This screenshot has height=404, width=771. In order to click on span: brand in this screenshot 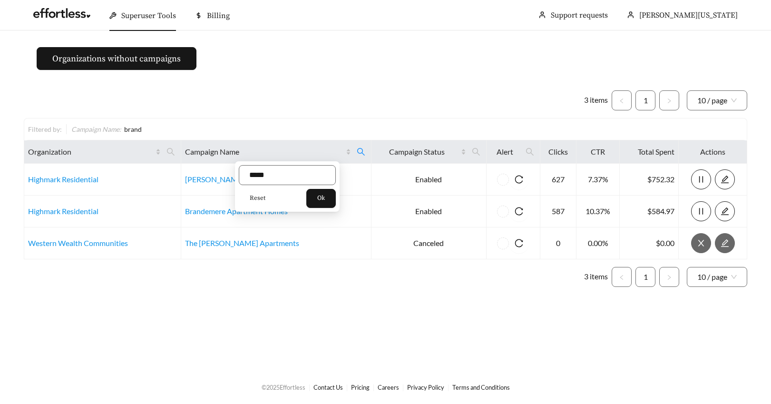, I will do `click(133, 129)`.